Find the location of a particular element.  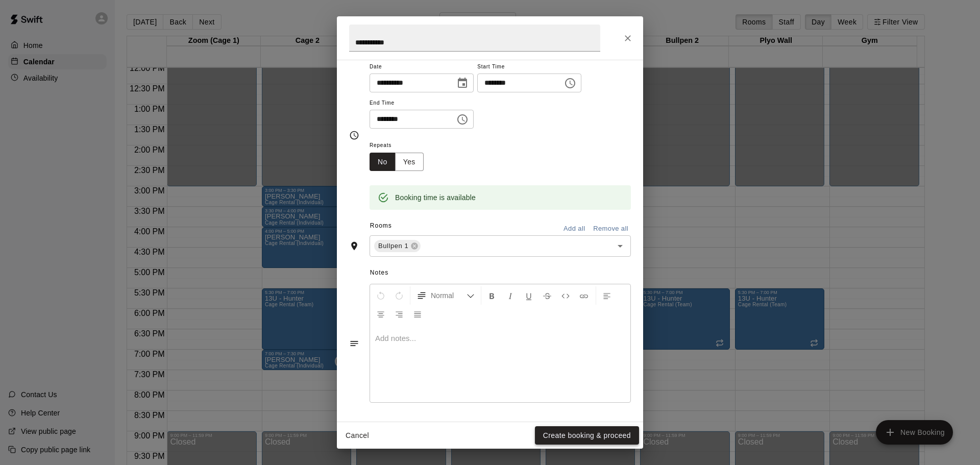

div: Bullpen 1 is located at coordinates (397, 246).